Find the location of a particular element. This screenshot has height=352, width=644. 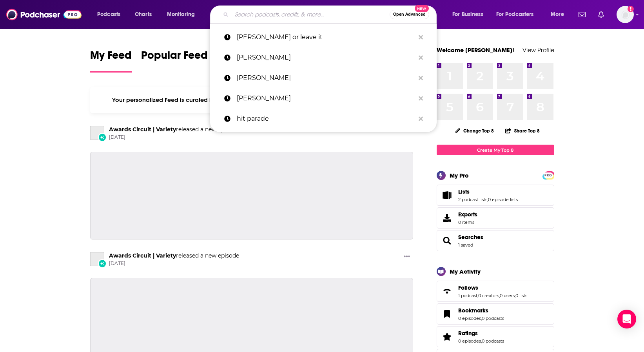

p: clayton davis is located at coordinates (326, 78).